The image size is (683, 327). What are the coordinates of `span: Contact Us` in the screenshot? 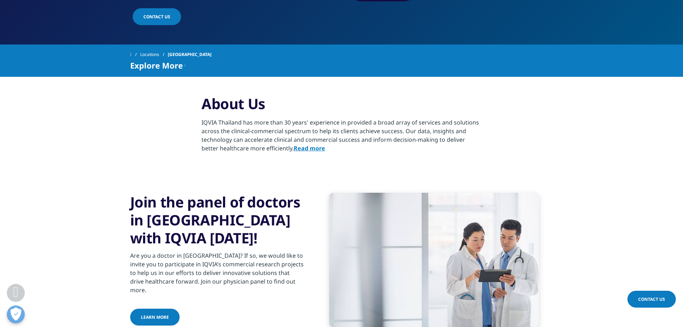 It's located at (652, 299).